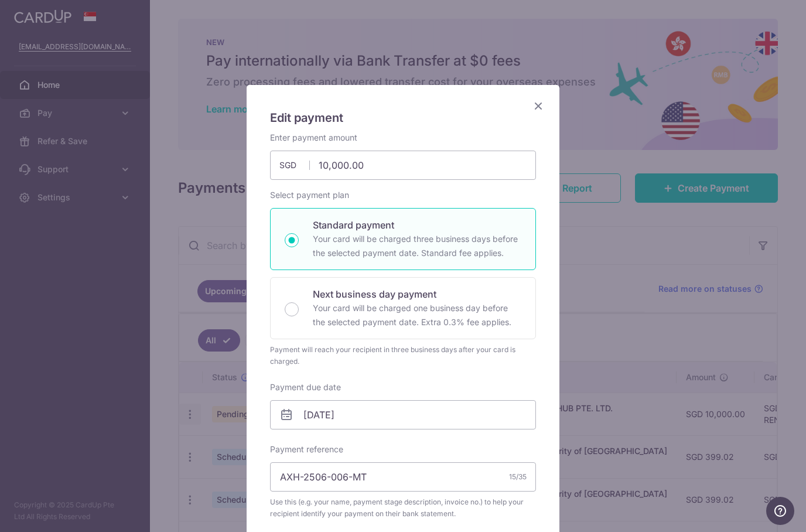 The image size is (806, 532). What do you see at coordinates (518, 477) in the screenshot?
I see `div: 15/35` at bounding box center [518, 477].